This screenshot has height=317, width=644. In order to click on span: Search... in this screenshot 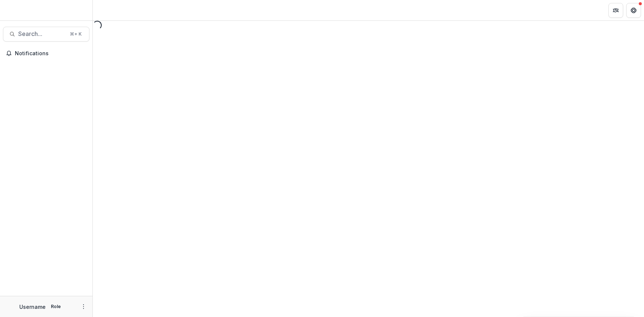, I will do `click(42, 34)`.